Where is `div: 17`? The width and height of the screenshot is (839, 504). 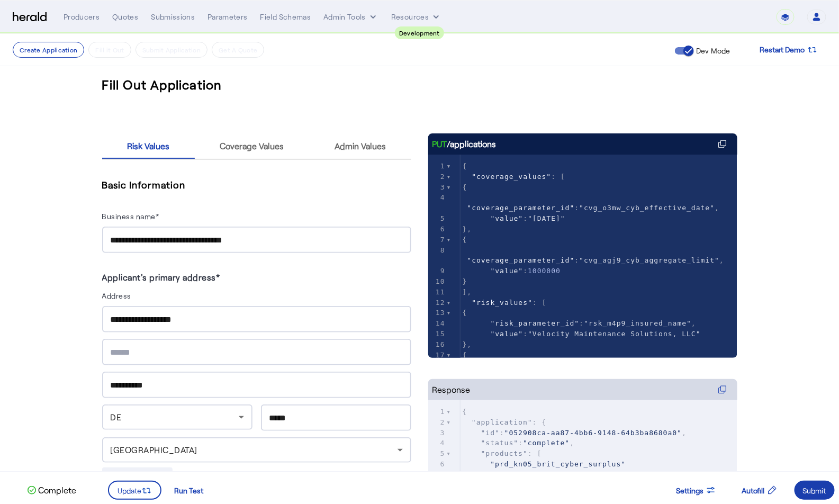 div: 17 is located at coordinates (437, 356).